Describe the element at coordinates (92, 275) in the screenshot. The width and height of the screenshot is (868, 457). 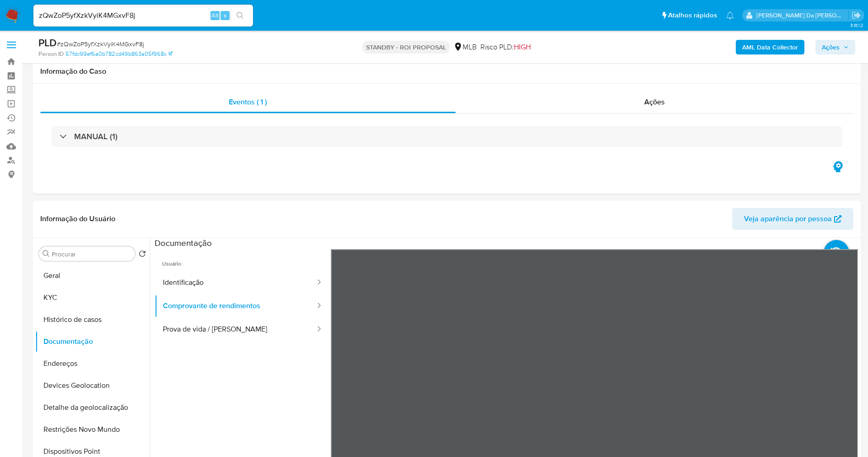
I see `button: Geral` at that location.